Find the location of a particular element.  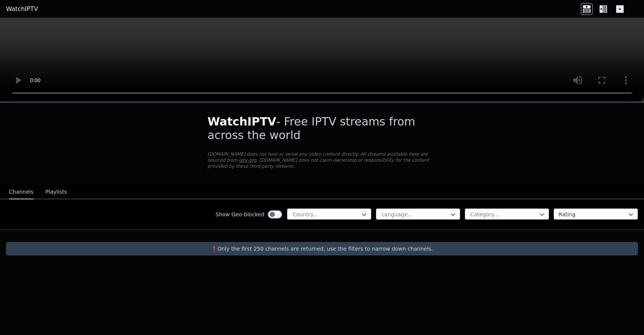

button: Playlists is located at coordinates (56, 192).